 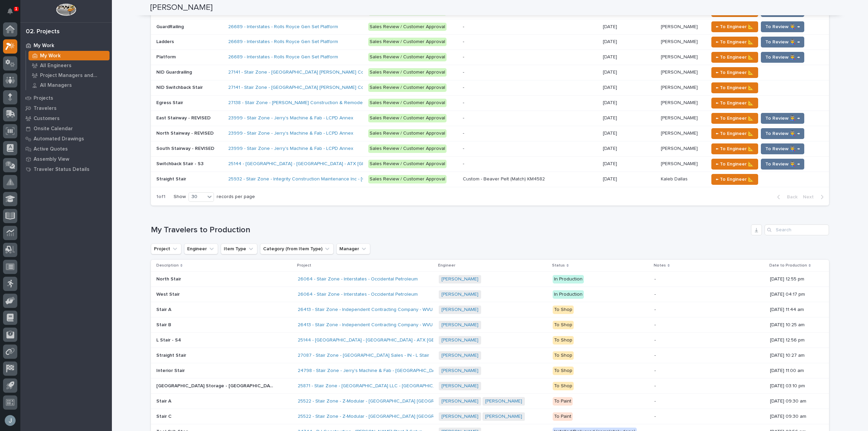 I want to click on p: All Managers, so click(x=56, y=86).